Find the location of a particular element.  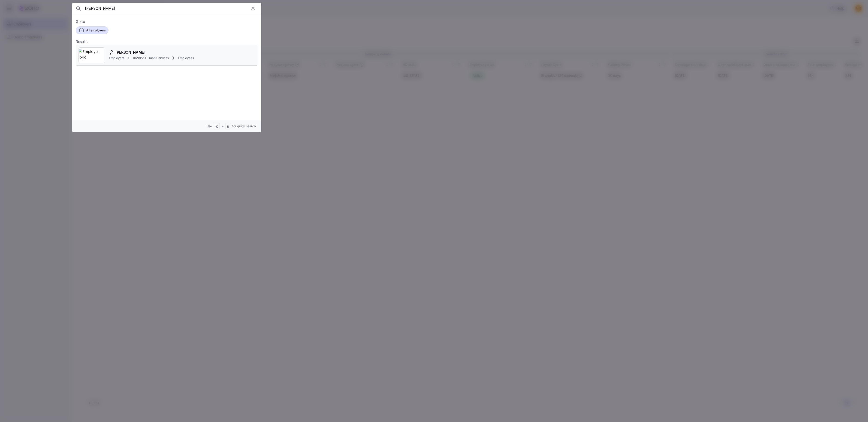

span: for quick search is located at coordinates (244, 126).